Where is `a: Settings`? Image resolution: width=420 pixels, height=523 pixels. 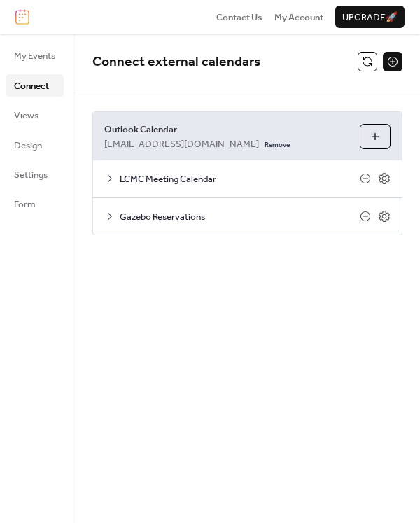 a: Settings is located at coordinates (34, 175).